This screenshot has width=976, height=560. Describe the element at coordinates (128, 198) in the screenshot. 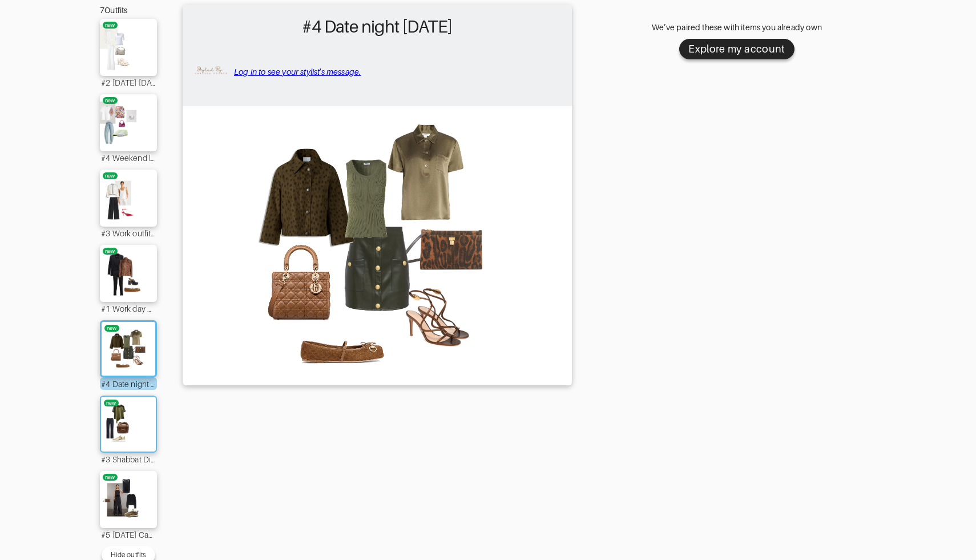

I see `img: Outfit #3 Work outfit October 3rd` at that location.